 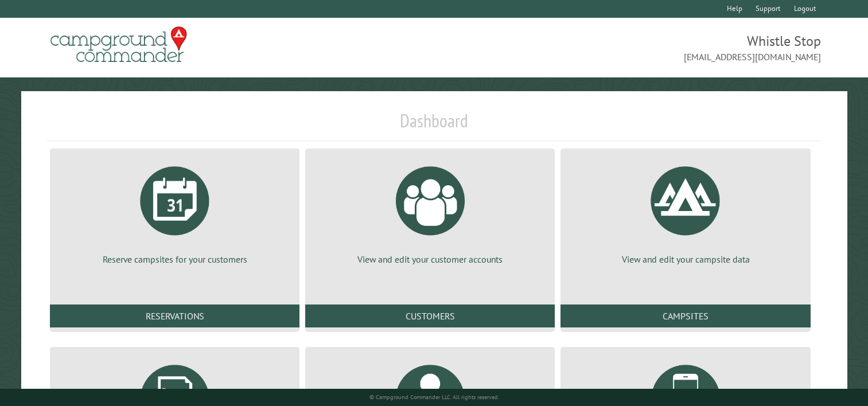 What do you see at coordinates (430, 316) in the screenshot?
I see `a: Customers` at bounding box center [430, 316].